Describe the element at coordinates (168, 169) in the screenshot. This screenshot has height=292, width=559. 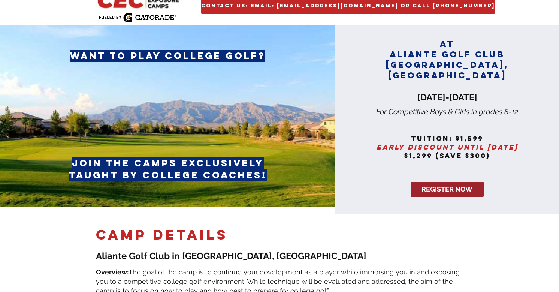
I see `span: join the camps exclusively taught by college coaches!` at that location.